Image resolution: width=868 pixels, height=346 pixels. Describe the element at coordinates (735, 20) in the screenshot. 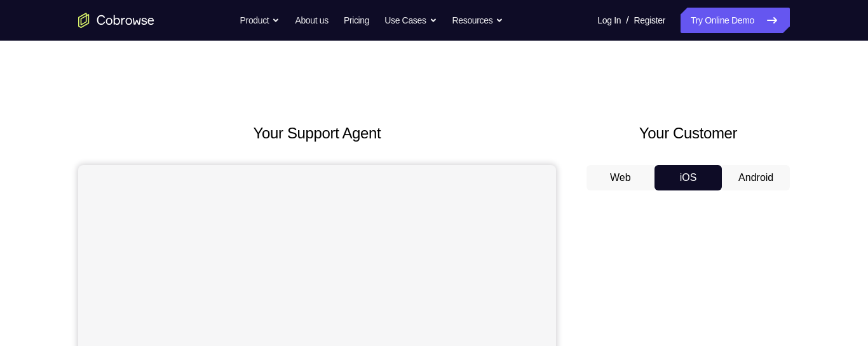

I see `a: Try Online Demo` at that location.